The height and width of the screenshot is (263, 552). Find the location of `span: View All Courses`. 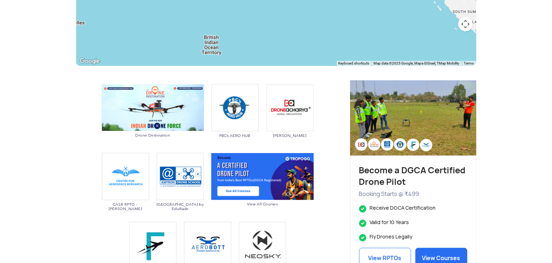

span: View All Courses is located at coordinates (262, 204).